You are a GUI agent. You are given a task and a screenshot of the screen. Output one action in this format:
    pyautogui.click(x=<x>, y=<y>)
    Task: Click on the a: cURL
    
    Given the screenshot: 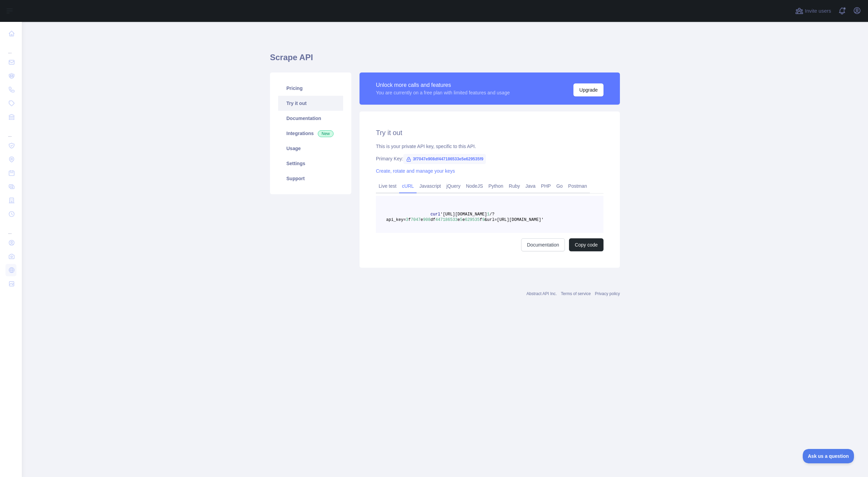 What is the action you would take?
    pyautogui.click(x=408, y=186)
    